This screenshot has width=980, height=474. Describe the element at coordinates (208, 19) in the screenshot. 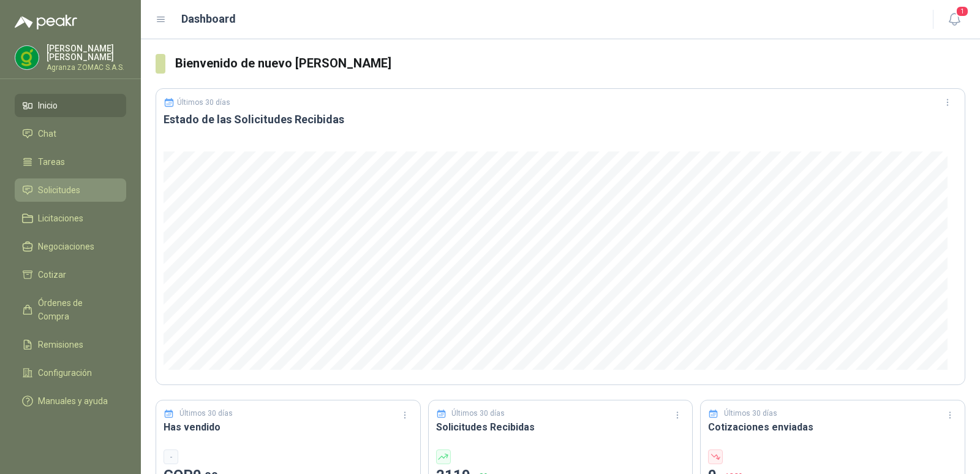

I see `h1: Dashboard` at that location.